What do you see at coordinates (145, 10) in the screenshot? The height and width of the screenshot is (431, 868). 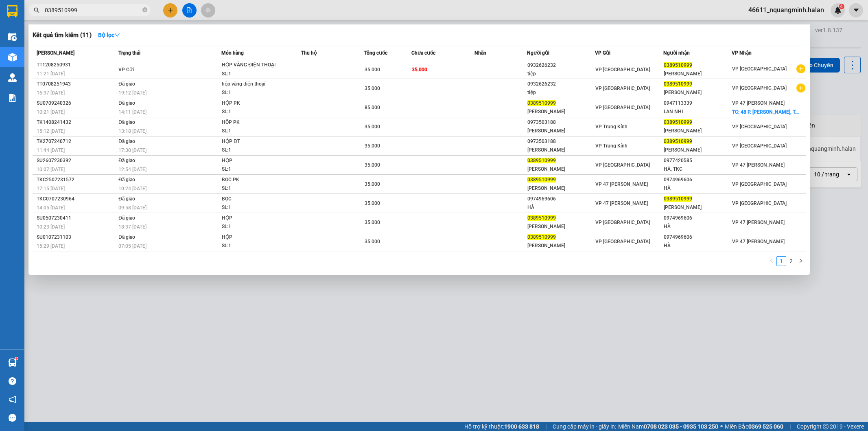 I see `span: close-circle` at bounding box center [145, 10].